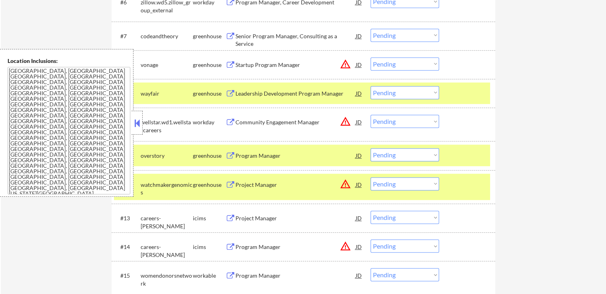 Image resolution: width=606 pixels, height=294 pixels. Describe the element at coordinates (296, 122) in the screenshot. I see `div: Community Engagement Manager` at that location.